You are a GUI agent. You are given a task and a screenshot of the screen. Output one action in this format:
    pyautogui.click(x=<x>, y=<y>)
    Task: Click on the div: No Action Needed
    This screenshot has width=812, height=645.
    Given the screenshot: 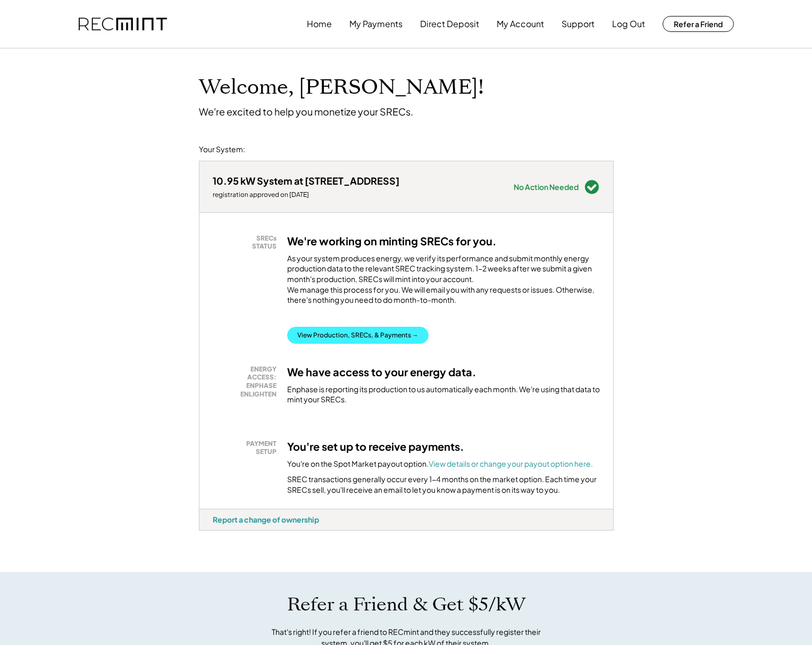 What is the action you would take?
    pyautogui.click(x=546, y=187)
    